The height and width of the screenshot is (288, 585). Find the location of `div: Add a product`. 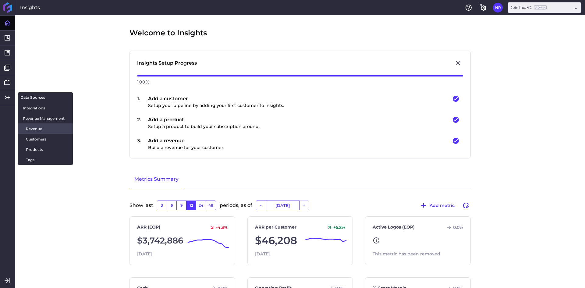

div: Add a product is located at coordinates (204, 123).